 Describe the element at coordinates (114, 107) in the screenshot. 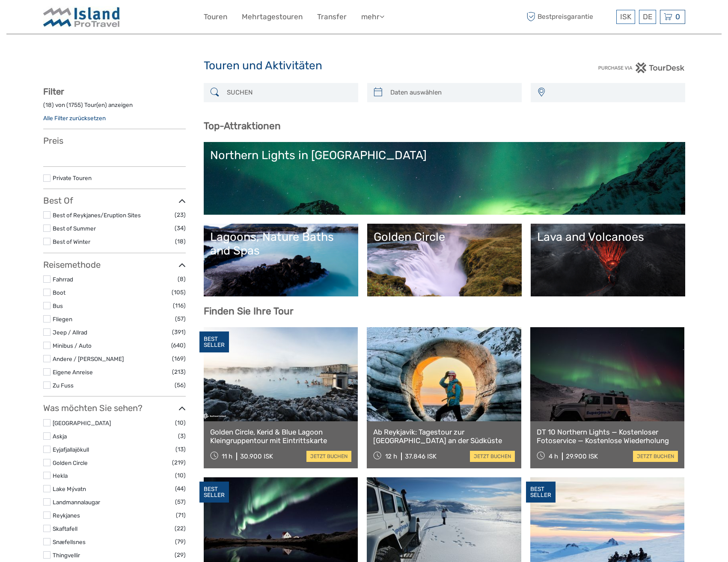

I see `div: ( ) von ( ) Tour(en) anzeigen` at that location.